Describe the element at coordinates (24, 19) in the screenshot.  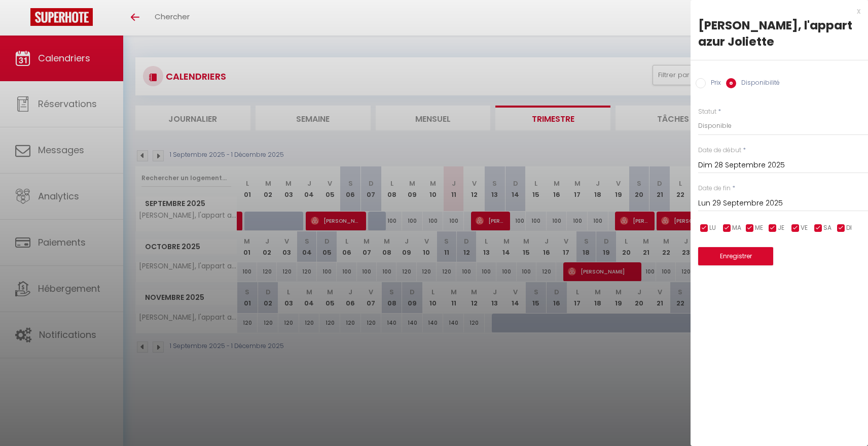
I see `button: Ouvrir le widget de chat LiveChat` at that location.